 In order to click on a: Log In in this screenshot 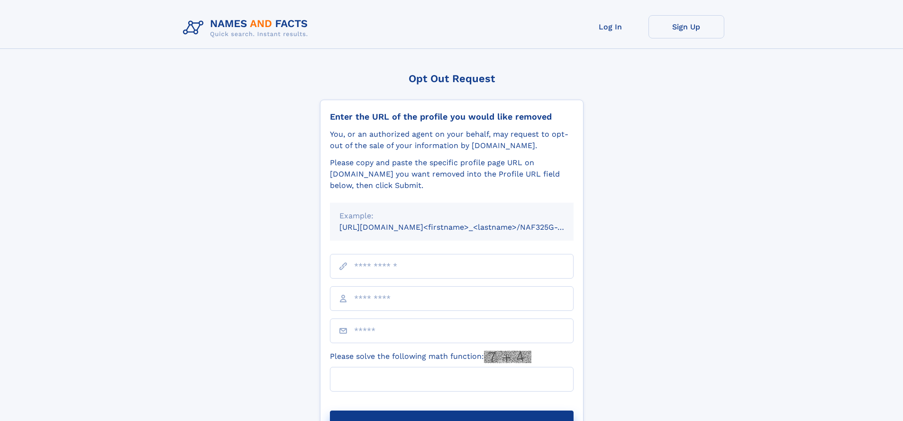, I will do `click(611, 27)`.